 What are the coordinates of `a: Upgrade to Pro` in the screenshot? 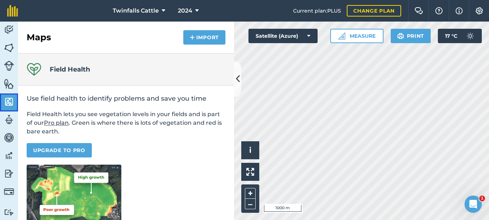 It's located at (59, 151).